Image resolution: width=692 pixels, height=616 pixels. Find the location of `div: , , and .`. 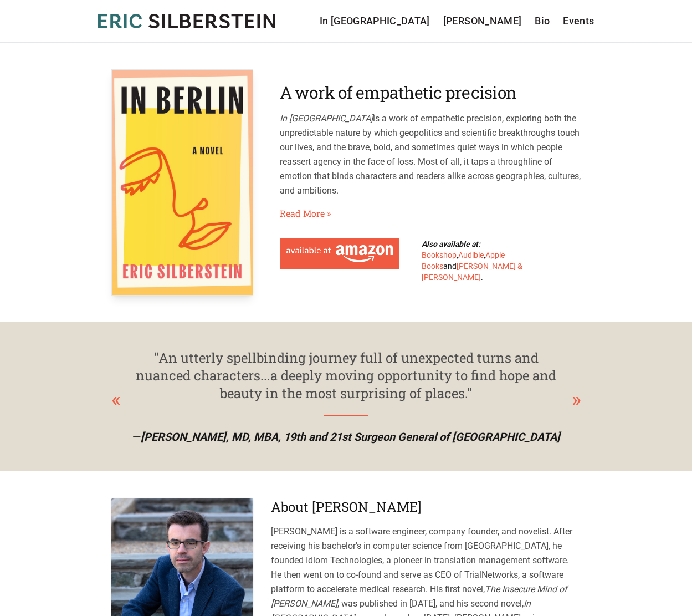

div: , , and . is located at coordinates (479, 260).